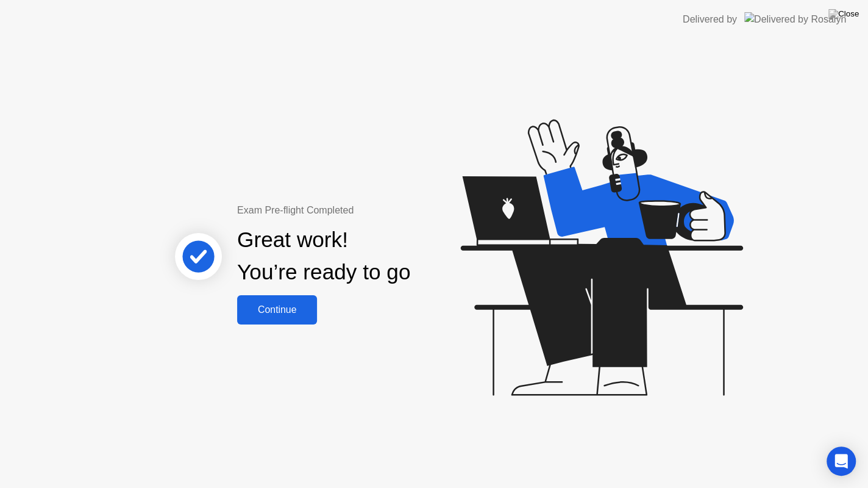 The width and height of the screenshot is (868, 488). Describe the element at coordinates (277, 310) in the screenshot. I see `div: Continue` at that location.